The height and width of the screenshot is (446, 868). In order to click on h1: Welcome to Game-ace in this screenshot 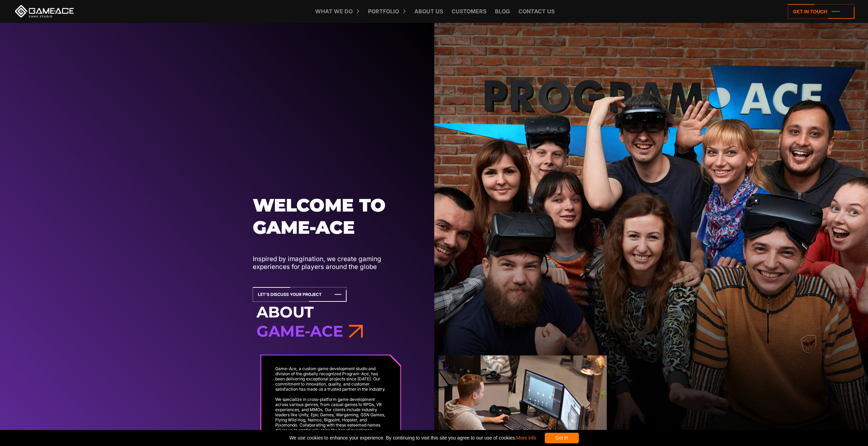, I will do `click(334, 216)`.